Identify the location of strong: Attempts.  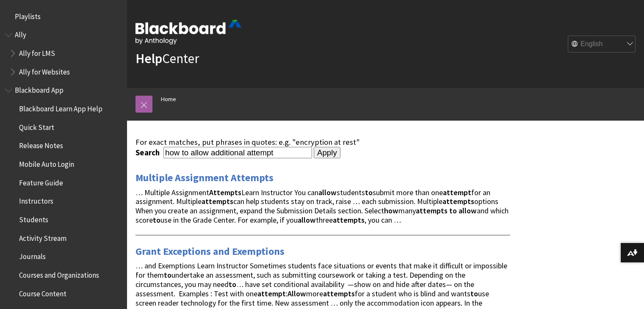
(225, 192).